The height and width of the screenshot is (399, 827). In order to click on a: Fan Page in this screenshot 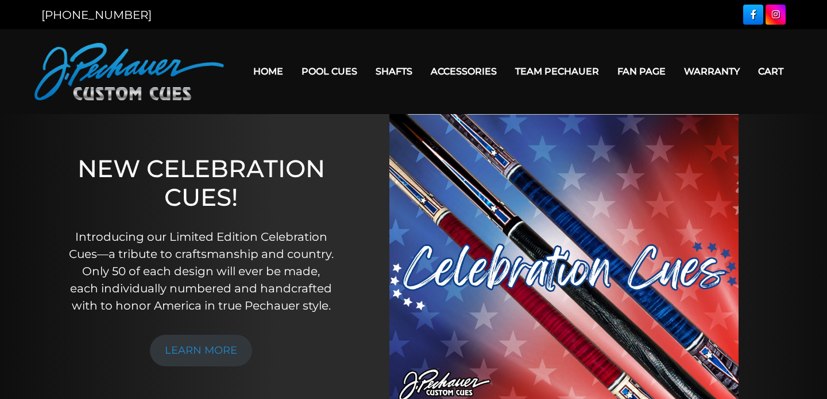, I will do `click(641, 71)`.